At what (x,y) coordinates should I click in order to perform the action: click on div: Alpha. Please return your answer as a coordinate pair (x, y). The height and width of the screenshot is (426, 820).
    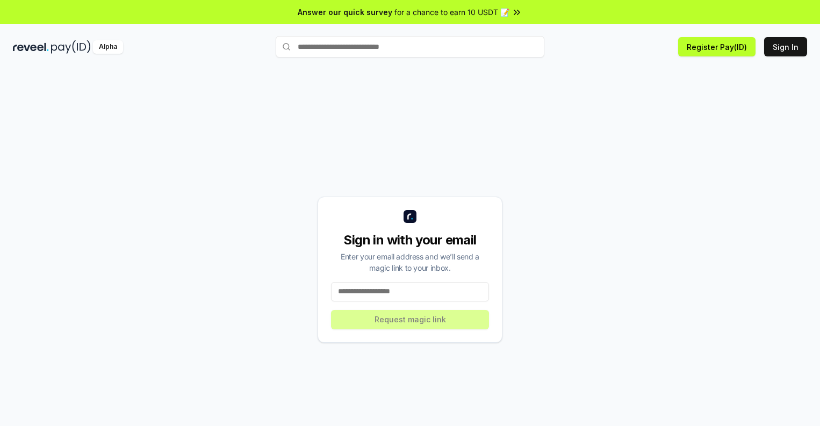
    Looking at the image, I should click on (108, 47).